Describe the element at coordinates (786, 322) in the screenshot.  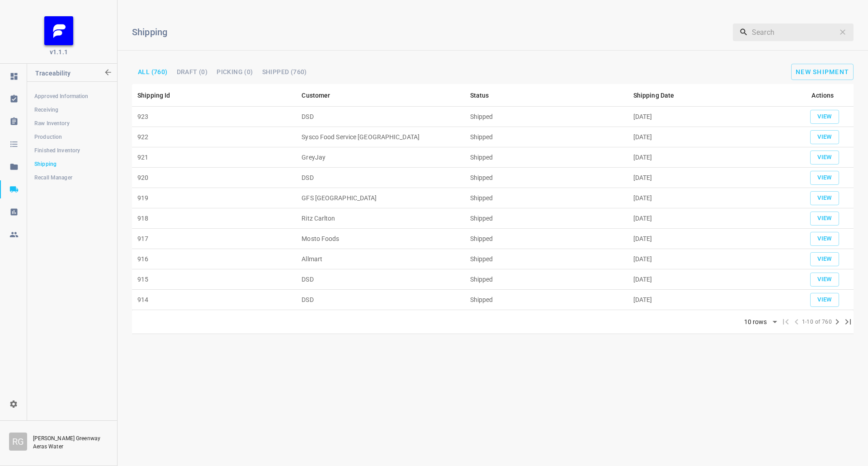
I see `span: First Page` at that location.